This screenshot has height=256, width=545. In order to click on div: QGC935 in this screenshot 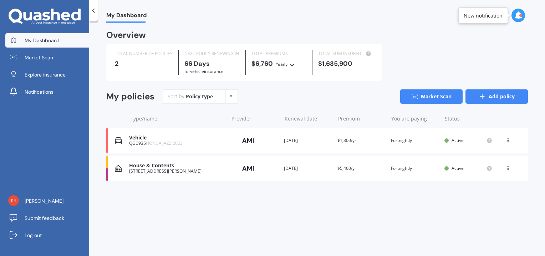, I will do `click(177, 143)`.